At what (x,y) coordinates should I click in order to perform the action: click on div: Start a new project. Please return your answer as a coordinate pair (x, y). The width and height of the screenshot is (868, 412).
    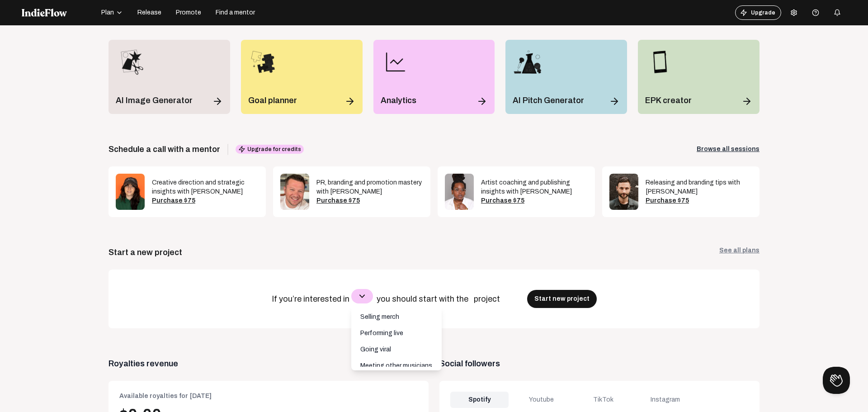
    Looking at the image, I should click on (145, 253).